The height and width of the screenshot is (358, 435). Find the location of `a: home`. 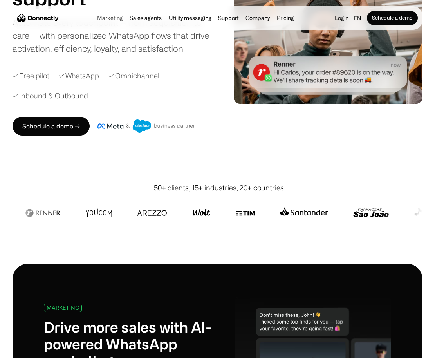

a: home is located at coordinates (38, 18).